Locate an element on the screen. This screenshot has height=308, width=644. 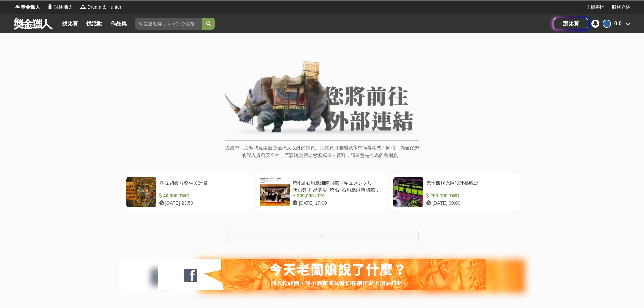
span: 獎金獵人 is located at coordinates (30, 7).